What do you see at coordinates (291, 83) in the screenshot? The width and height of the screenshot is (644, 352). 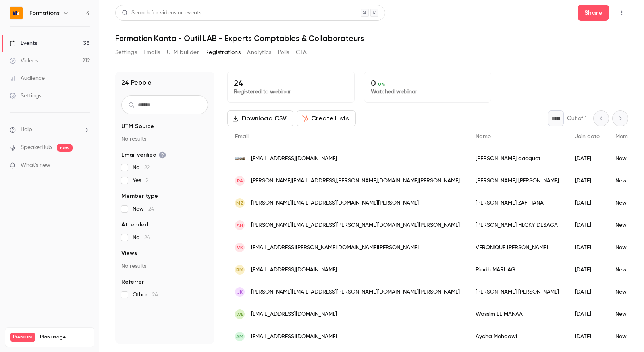 I see `p: 24` at bounding box center [291, 83].